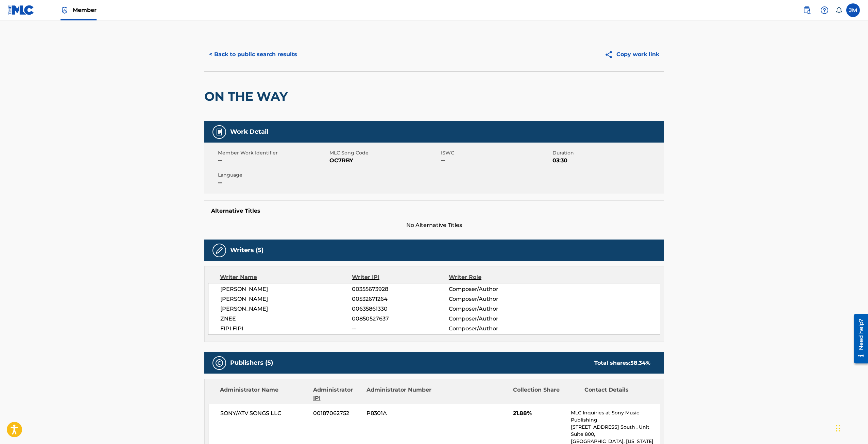 The width and height of the screenshot is (868, 444). Describe the element at coordinates (400, 309) in the screenshot. I see `span: 00635861330` at that location.